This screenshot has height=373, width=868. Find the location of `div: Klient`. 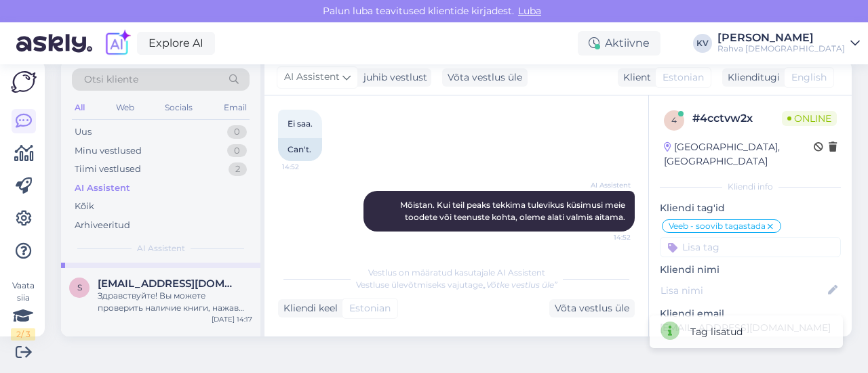

div: Klient is located at coordinates (634, 78).